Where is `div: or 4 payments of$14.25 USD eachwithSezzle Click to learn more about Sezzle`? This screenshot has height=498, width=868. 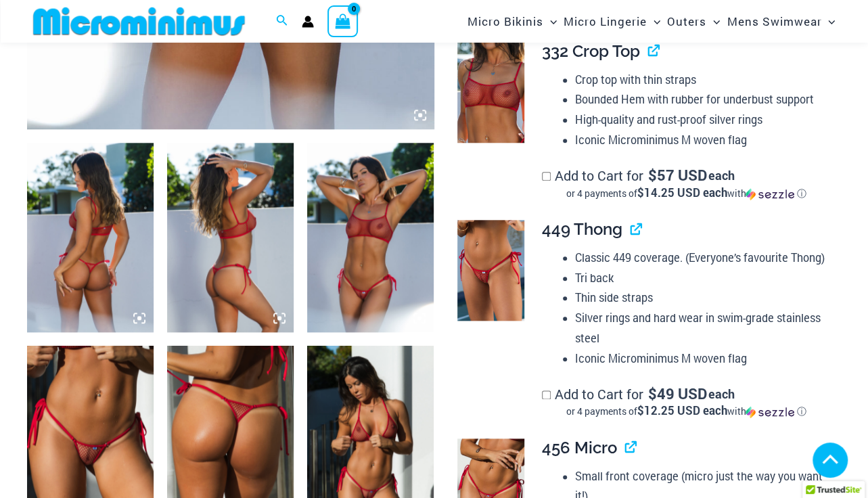 div: or 4 payments of$14.25 USD eachwithSezzle Click to learn more about Sezzle is located at coordinates (686, 194).